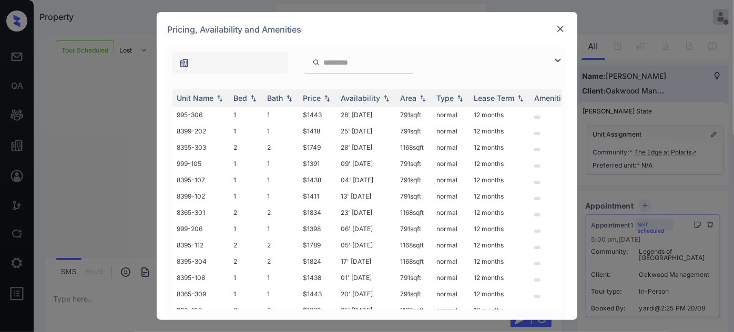  What do you see at coordinates (561, 29) in the screenshot?
I see `img: close` at bounding box center [561, 29].